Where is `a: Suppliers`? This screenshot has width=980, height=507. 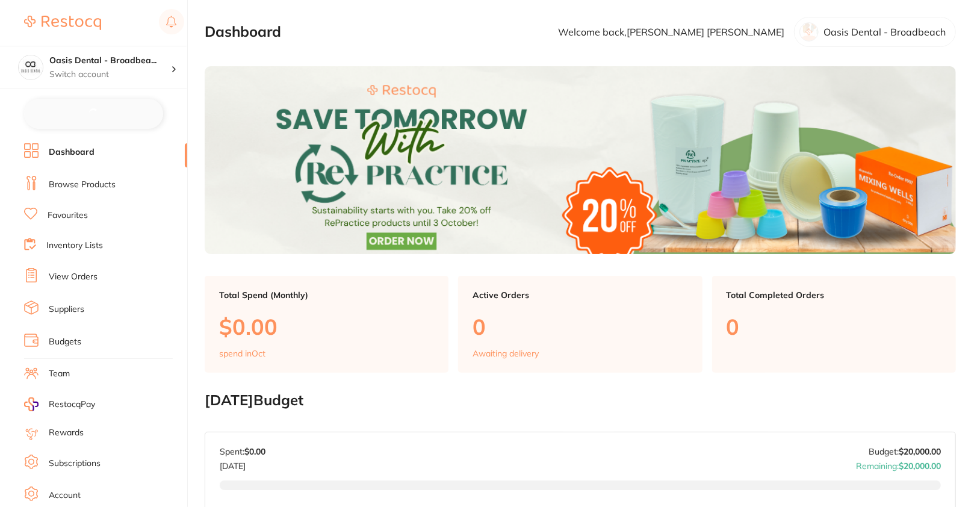
a: Suppliers is located at coordinates (66, 310).